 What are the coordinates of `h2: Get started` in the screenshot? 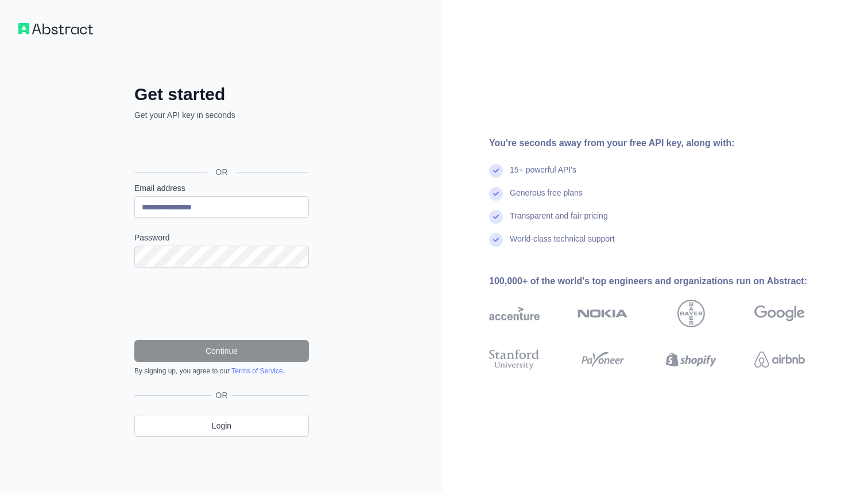 It's located at (222, 94).